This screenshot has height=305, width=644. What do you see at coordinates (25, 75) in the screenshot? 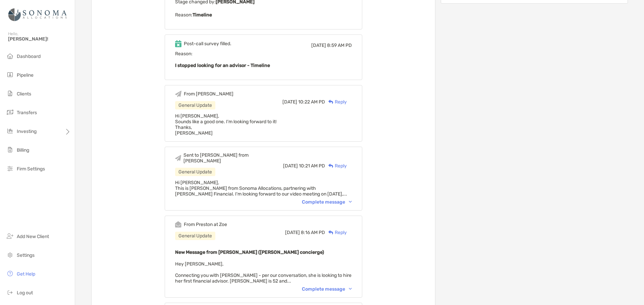
I see `span: Pipeline` at bounding box center [25, 75].